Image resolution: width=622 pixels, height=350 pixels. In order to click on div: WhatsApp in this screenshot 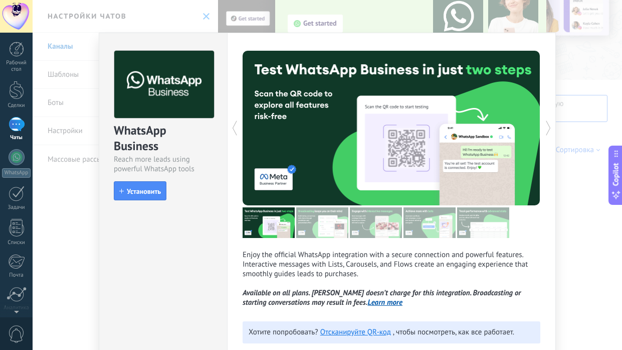, I will do `click(16, 173)`.